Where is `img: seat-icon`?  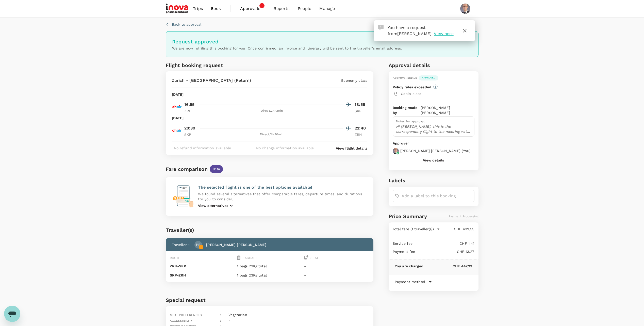
img: seat-icon is located at coordinates (306, 258).